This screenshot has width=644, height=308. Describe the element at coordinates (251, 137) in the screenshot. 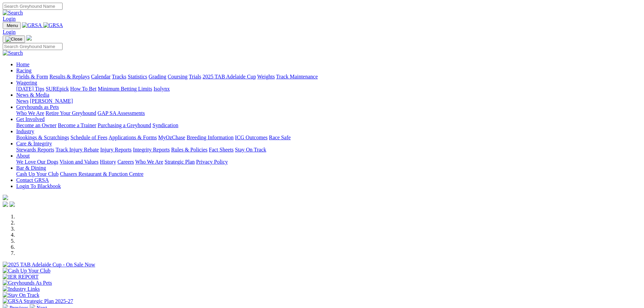

I see `a: ICG Outcomes` at that location.